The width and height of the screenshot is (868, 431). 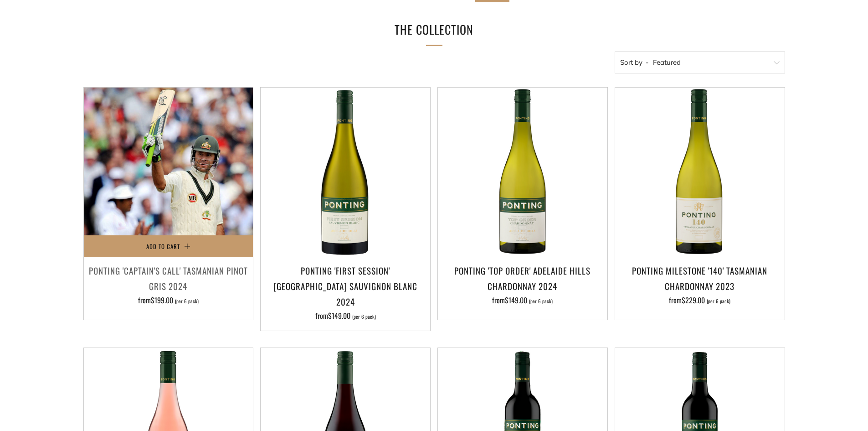 What do you see at coordinates (700, 278) in the screenshot?
I see `h3: Ponting Milestone '140' Tasmanian Chardonnay 2023` at bounding box center [700, 278].